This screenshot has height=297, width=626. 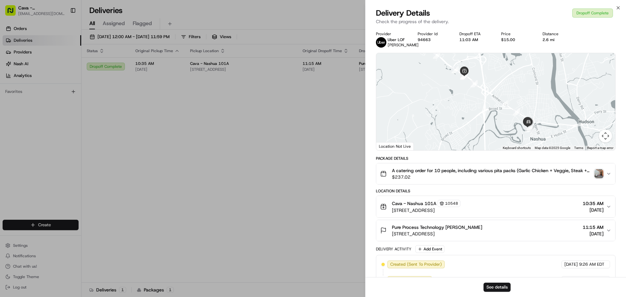 I want to click on div: 14, so click(x=529, y=129).